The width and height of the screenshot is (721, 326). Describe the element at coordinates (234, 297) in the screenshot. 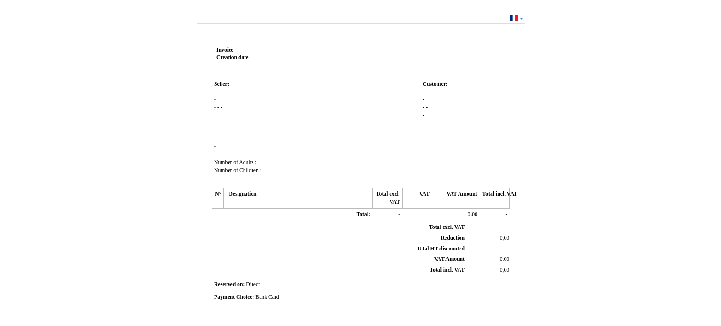

I see `span: Payment Choice:` at that location.